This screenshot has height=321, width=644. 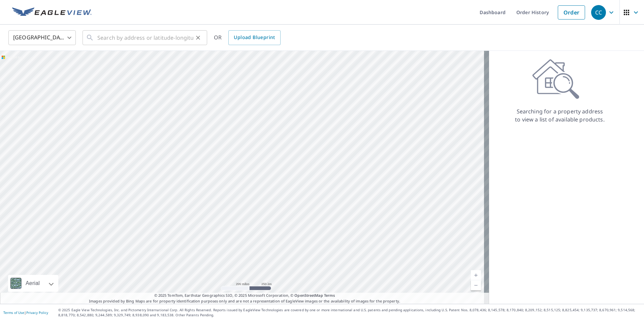 What do you see at coordinates (559, 116) in the screenshot?
I see `p: Searching for a property address to view a list of available products.` at bounding box center [559, 116].